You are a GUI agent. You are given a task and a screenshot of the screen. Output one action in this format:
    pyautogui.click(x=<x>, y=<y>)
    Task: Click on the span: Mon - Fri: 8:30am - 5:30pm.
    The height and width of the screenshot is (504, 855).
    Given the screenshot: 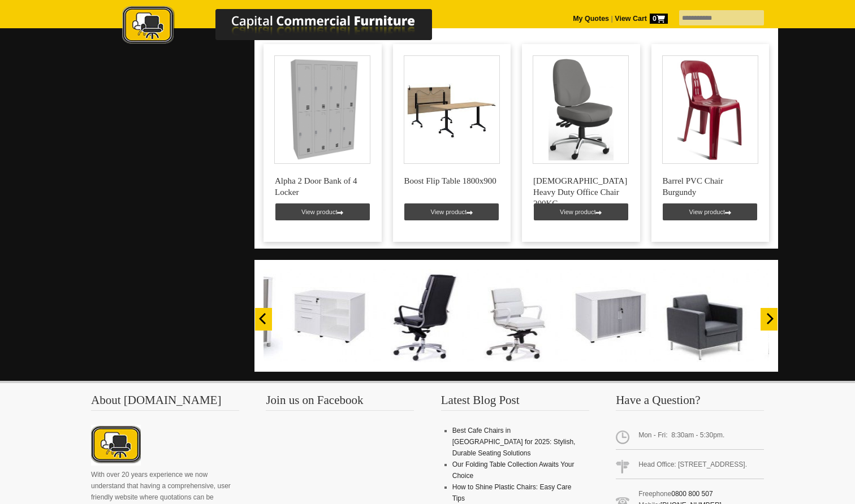 What is the action you would take?
    pyautogui.click(x=690, y=437)
    